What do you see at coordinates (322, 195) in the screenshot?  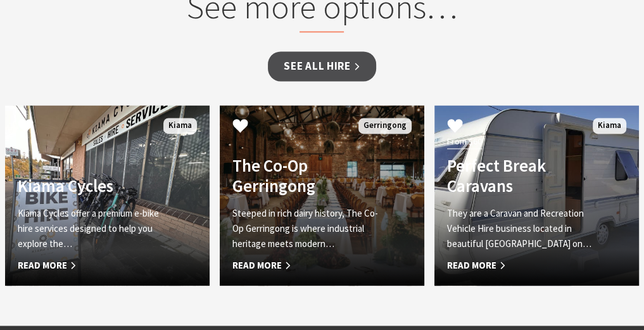 I see `a: The Co-Op Gerringong Steeped in rich dairy history, The Co-Op Gerringong is where industrial heri...` at bounding box center [322, 195].